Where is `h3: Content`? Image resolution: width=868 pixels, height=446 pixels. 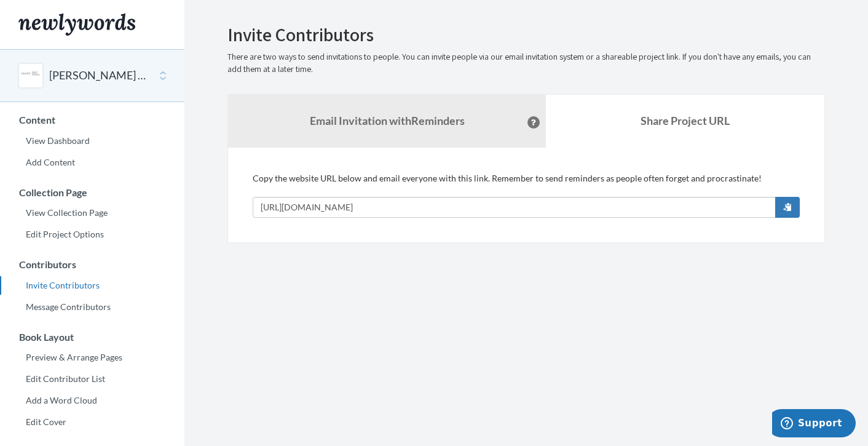
h3: Content is located at coordinates (92, 120).